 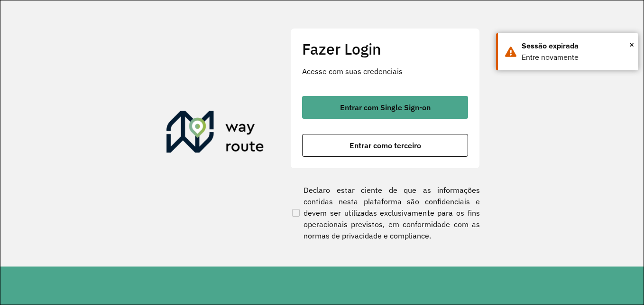 What do you see at coordinates (385, 107) in the screenshot?
I see `span: Entrar com Single Sign-on` at bounding box center [385, 107].